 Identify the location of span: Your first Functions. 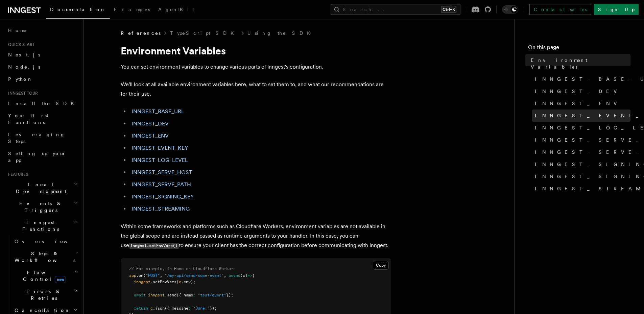
(28, 119).